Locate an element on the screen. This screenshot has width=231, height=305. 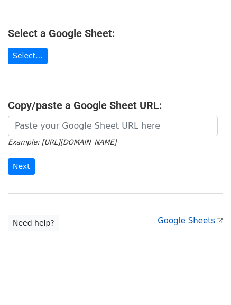
input: Paste your Google Sheet URL here is located at coordinates (113, 126).